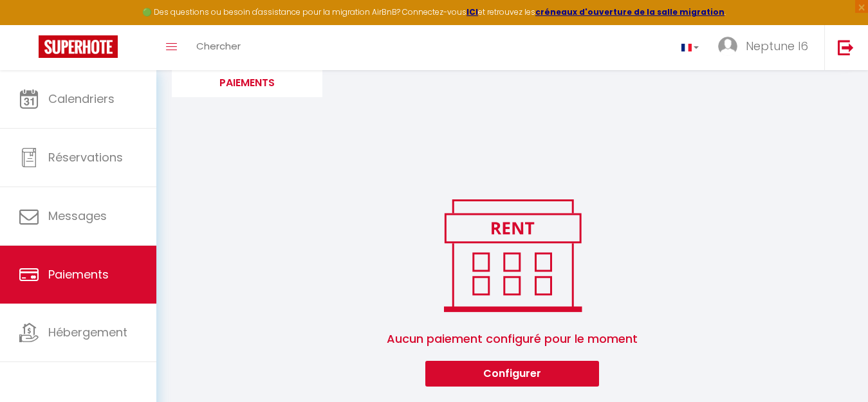 This screenshot has height=402, width=868. Describe the element at coordinates (77, 216) in the screenshot. I see `span: Messages` at that location.